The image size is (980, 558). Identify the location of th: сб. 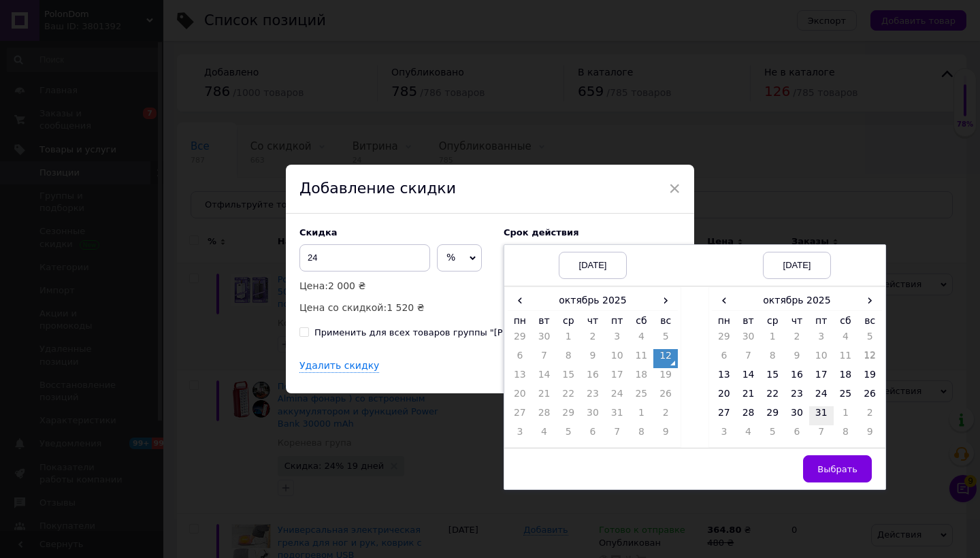
(845, 320).